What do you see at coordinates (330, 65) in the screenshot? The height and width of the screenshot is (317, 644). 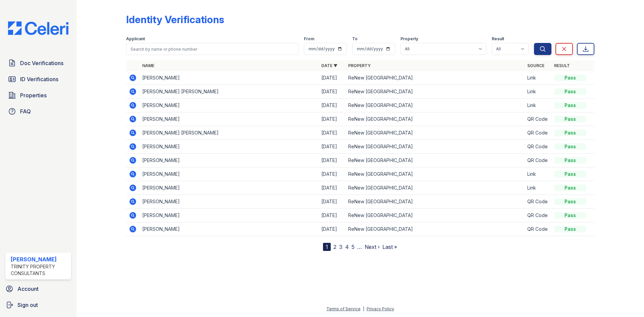 I see `a: Date ▼` at bounding box center [330, 65].